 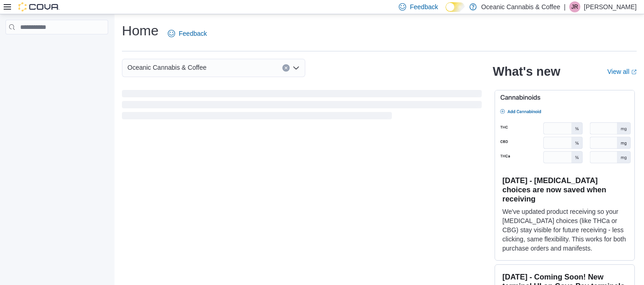 What do you see at coordinates (296, 68) in the screenshot?
I see `button: Open list of options` at bounding box center [296, 68].